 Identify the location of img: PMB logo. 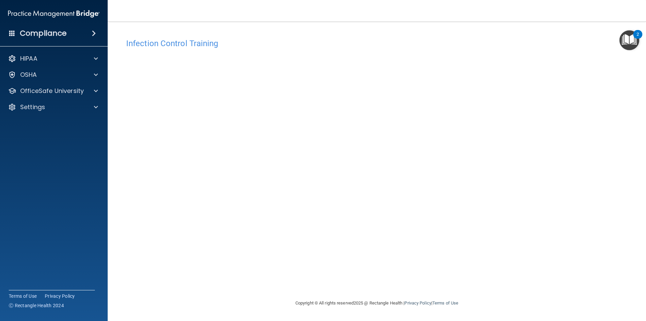
(54, 14).